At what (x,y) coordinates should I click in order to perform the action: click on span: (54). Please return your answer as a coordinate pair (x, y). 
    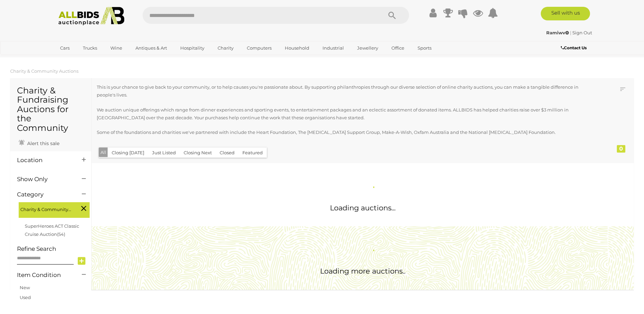
    Looking at the image, I should click on (61, 234).